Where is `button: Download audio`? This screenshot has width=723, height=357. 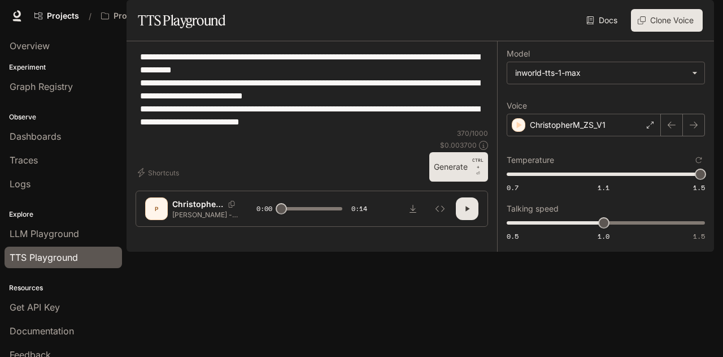 button: Download audio is located at coordinates (413, 209).